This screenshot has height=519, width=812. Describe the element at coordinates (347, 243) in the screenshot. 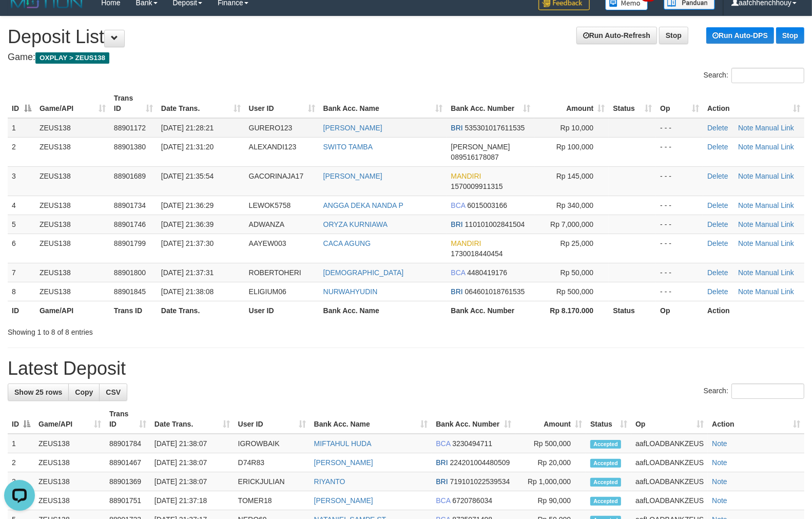

I see `a: CACA AGUNG` at that location.